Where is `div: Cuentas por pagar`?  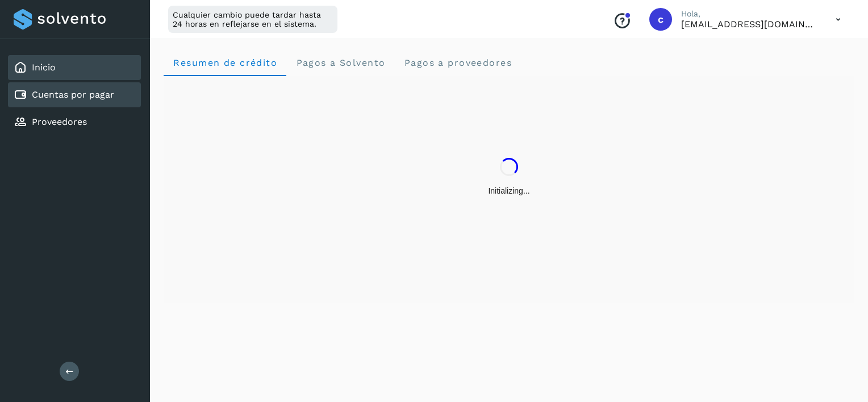 div: Cuentas por pagar is located at coordinates (75, 95).